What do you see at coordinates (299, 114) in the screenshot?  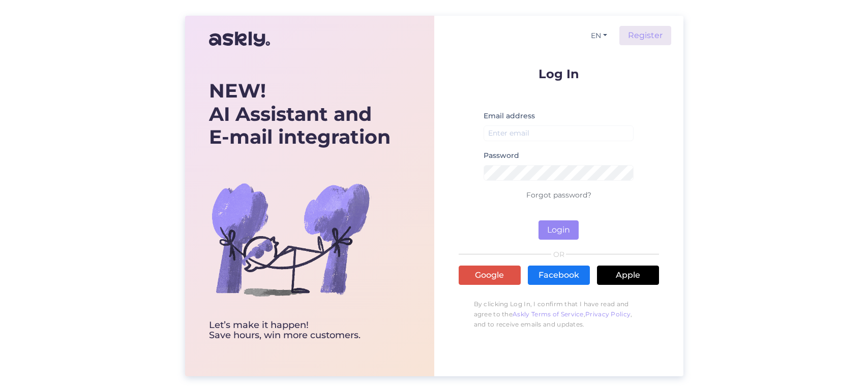 I see `div: AI Assistant and E-mail integration` at bounding box center [299, 114].